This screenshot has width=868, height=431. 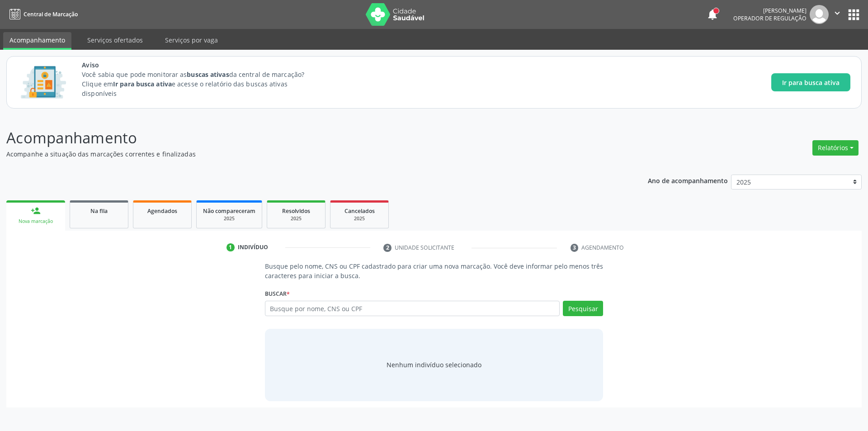 I want to click on span: Agendados, so click(x=162, y=211).